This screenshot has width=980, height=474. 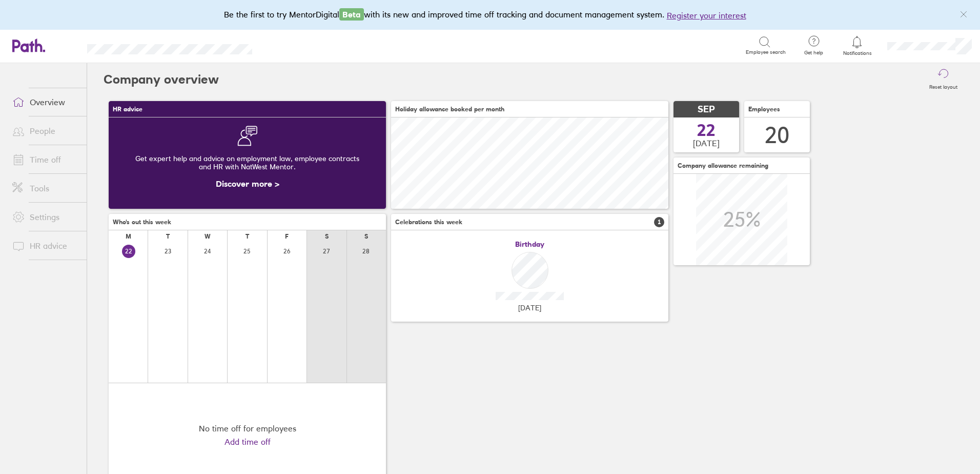 What do you see at coordinates (766, 52) in the screenshot?
I see `span: Employee search` at bounding box center [766, 52].